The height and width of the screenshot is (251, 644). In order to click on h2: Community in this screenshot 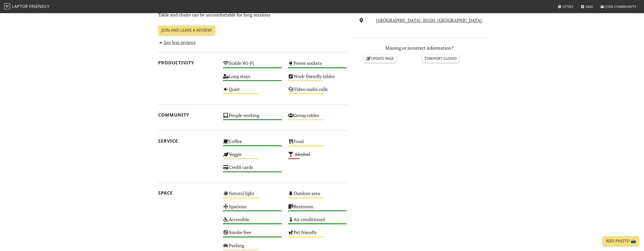, I will do `click(188, 115)`.